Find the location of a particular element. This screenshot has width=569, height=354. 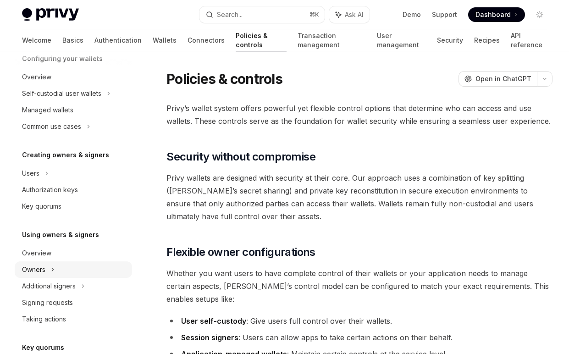

div: Search... is located at coordinates (230, 15).